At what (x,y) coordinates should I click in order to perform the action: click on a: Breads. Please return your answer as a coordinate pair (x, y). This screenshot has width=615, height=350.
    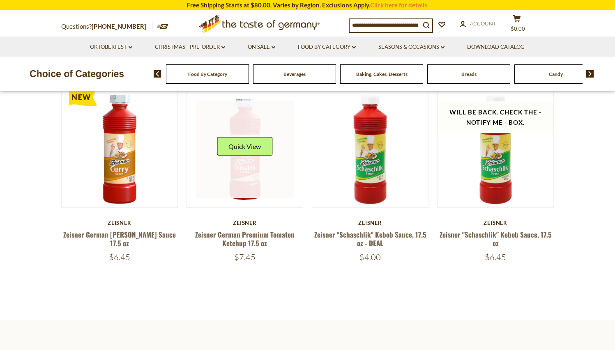
    Looking at the image, I should click on (469, 74).